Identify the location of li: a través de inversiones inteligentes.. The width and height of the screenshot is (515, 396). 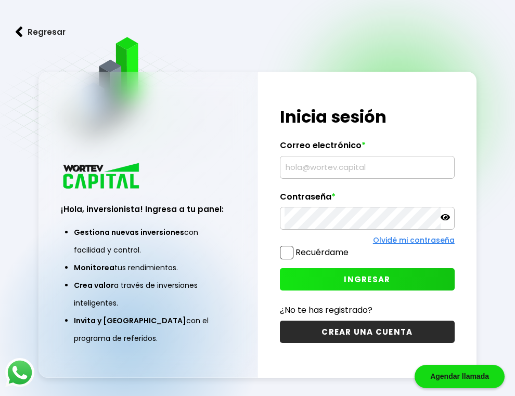
(148, 294).